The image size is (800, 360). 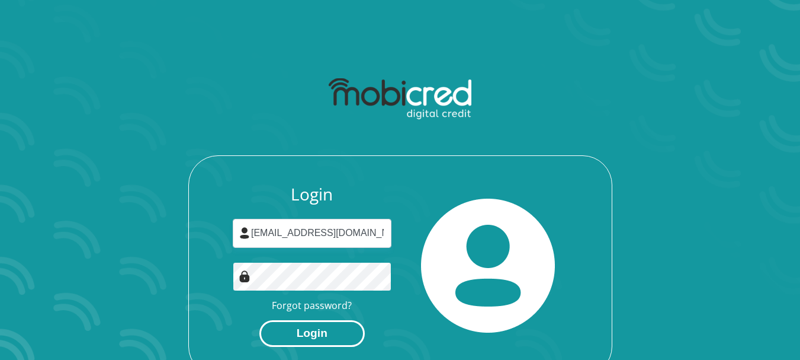 What do you see at coordinates (245, 233) in the screenshot?
I see `img: user-icon image` at bounding box center [245, 233].